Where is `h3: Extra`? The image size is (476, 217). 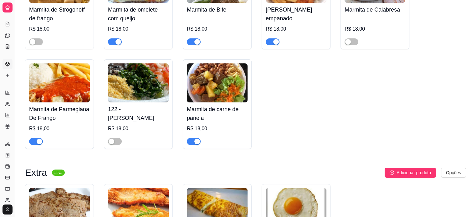
h3: Extra is located at coordinates (36, 173).